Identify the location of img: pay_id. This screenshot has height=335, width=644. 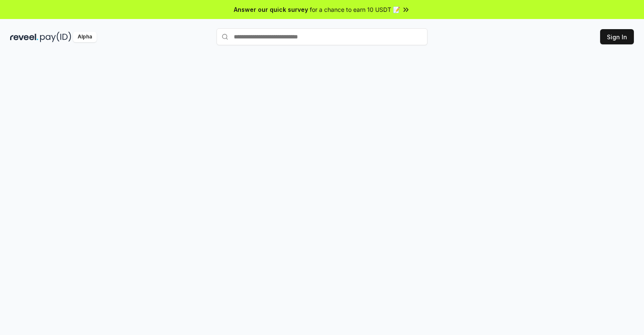
(55, 37).